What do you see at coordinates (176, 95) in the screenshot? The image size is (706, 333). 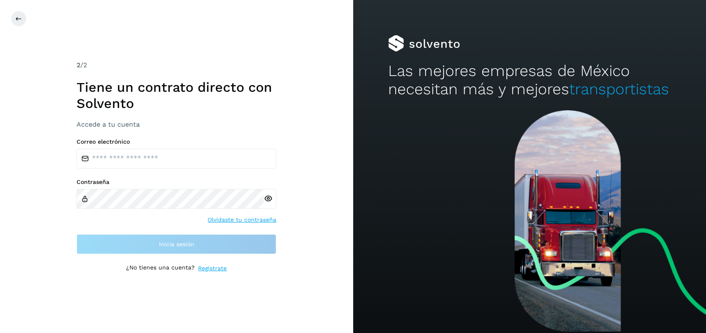 I see `h1: Tiene un contrato directo con Solvento` at bounding box center [176, 95].